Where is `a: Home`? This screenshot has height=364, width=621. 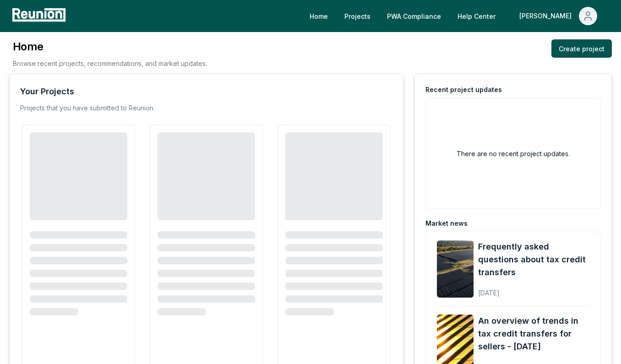 a: Home is located at coordinates (318, 16).